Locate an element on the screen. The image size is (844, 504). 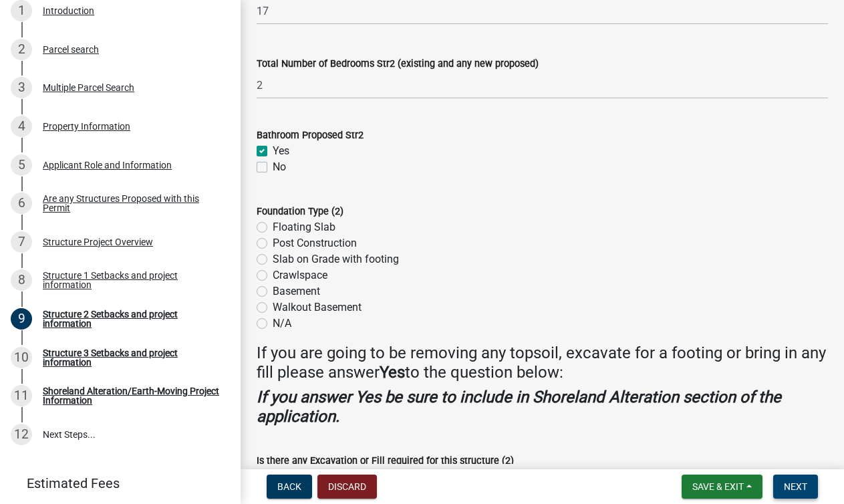
div: 5 is located at coordinates (21, 165).